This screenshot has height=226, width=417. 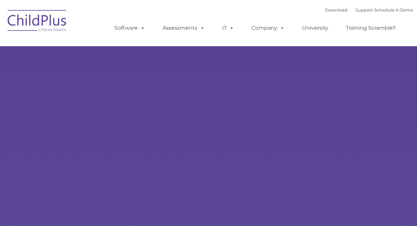 I want to click on a: Training Scramble!!, so click(x=371, y=28).